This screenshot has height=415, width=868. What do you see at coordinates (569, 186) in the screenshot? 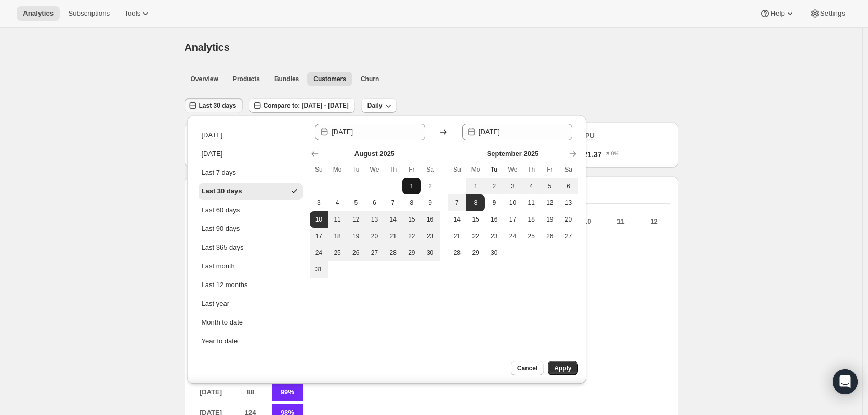
I see `button: Saturday September 6 2025` at bounding box center [569, 186].